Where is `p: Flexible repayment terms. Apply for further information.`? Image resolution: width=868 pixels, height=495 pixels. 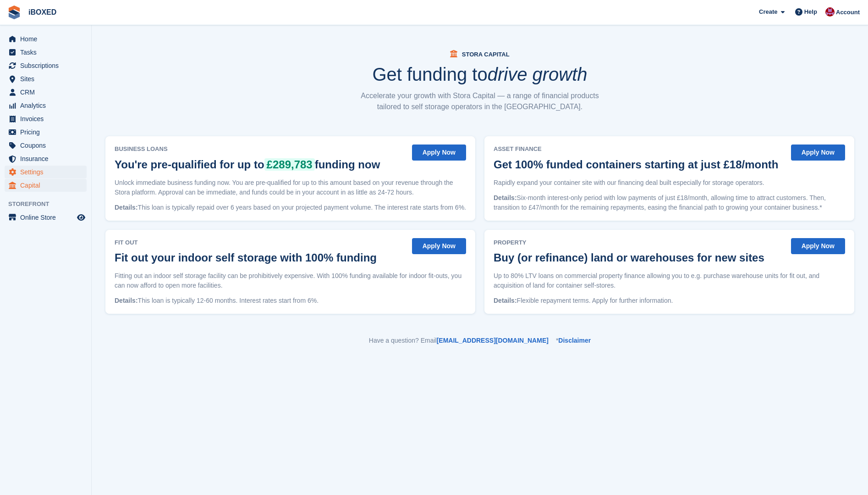
p: Flexible repayment terms. Apply for further information. is located at coordinates (669, 300).